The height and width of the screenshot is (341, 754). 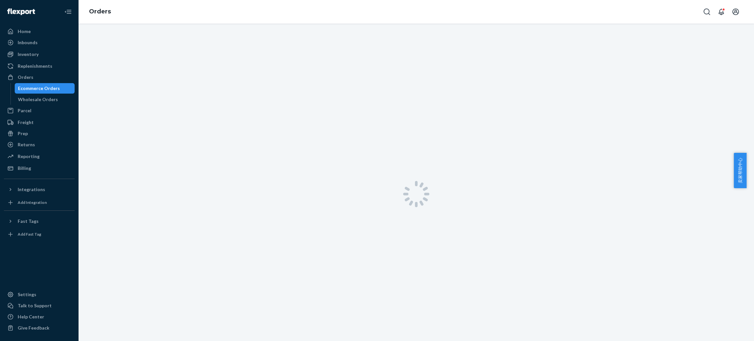 I want to click on div: Settings, so click(x=27, y=295).